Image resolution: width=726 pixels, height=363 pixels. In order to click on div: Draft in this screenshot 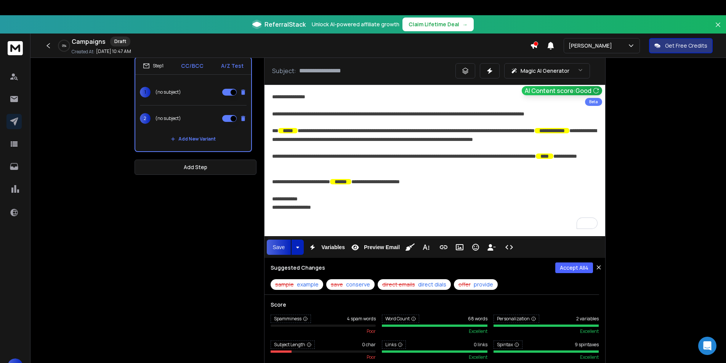, I will do `click(120, 42)`.